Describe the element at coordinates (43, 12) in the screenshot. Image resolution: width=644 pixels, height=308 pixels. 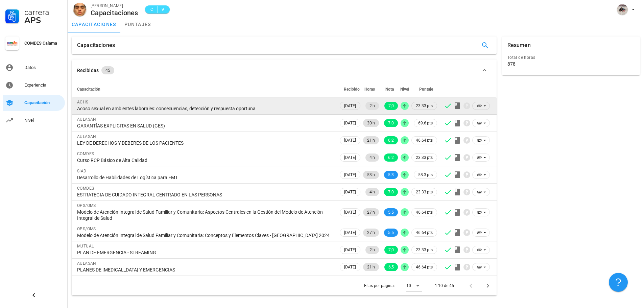
I see `div: Carrera` at that location.